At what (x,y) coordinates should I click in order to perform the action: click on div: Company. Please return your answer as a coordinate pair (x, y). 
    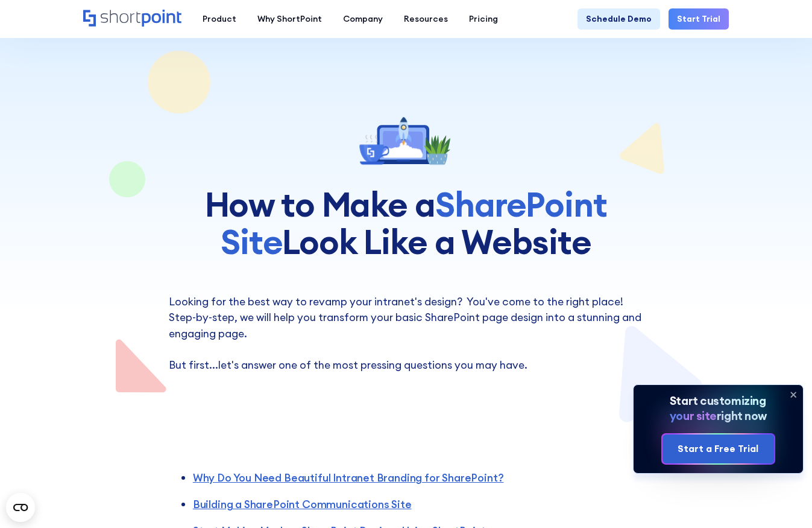
    Looking at the image, I should click on (363, 19).